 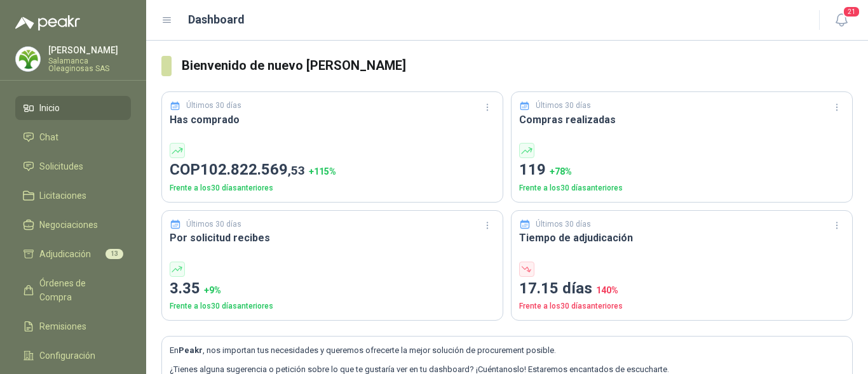 I want to click on a: Órdenes de Compra, so click(x=73, y=290).